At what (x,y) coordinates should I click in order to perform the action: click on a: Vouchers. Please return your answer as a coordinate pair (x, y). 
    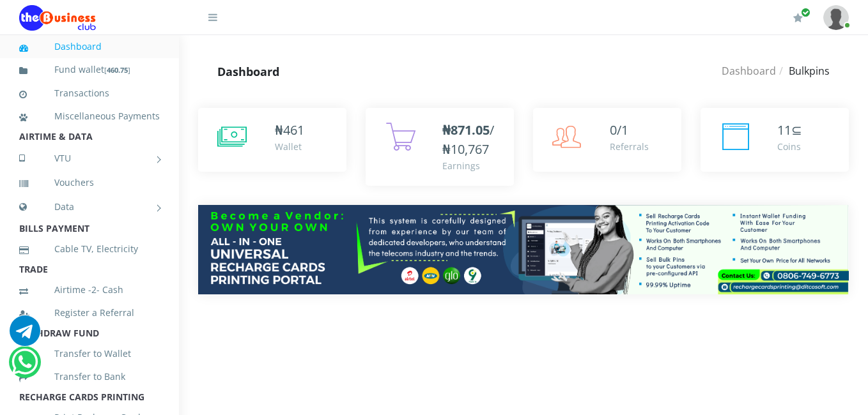
    Looking at the image, I should click on (90, 183).